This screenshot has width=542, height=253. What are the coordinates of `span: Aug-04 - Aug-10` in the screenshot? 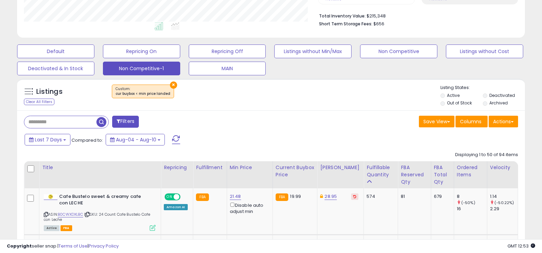 It's located at (136, 139).